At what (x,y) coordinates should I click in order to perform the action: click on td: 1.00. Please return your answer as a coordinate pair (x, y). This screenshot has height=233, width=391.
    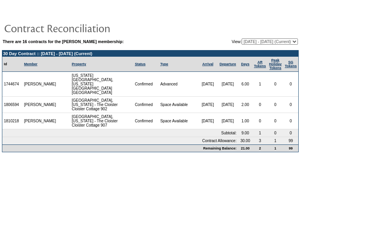
    Looking at the image, I should click on (245, 121).